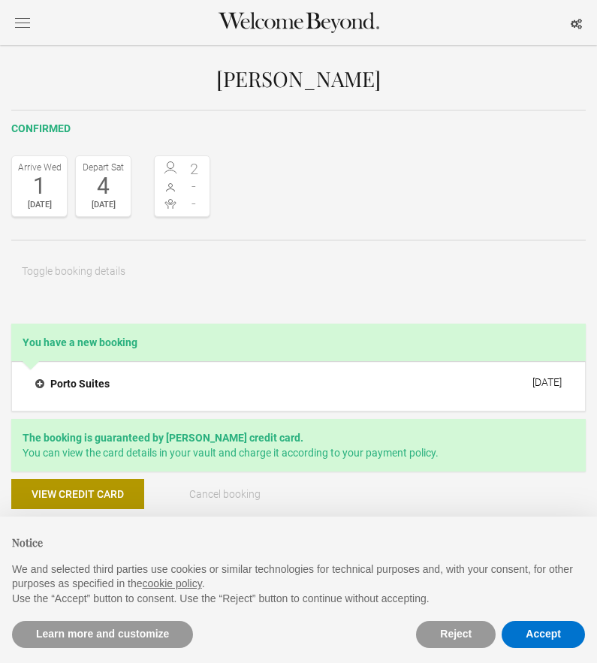 The image size is (597, 663). What do you see at coordinates (103, 167) in the screenshot?
I see `div: Depart Sat` at bounding box center [103, 167].